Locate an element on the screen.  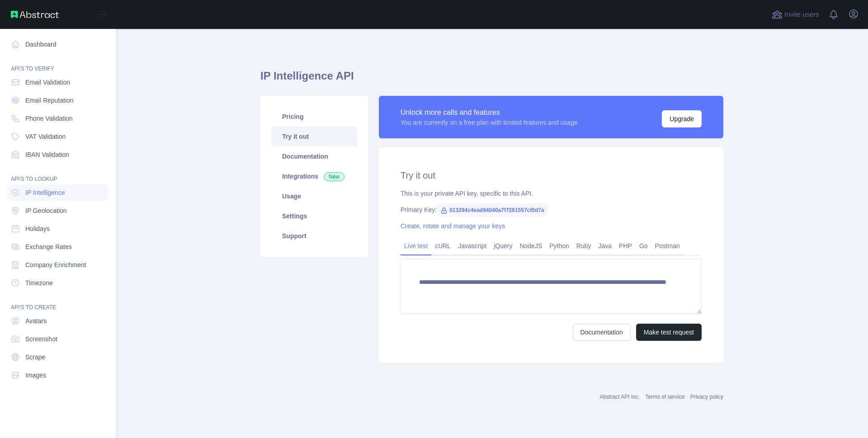
a: Python is located at coordinates (559, 246).